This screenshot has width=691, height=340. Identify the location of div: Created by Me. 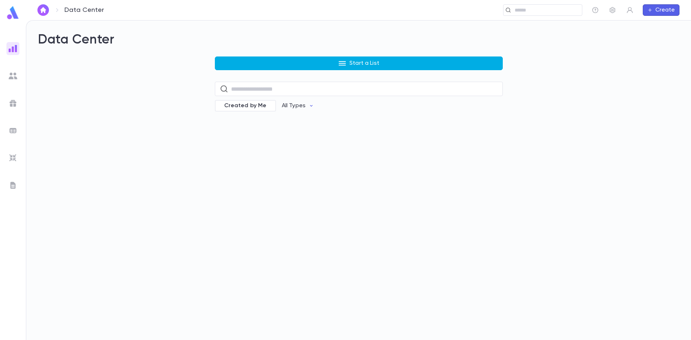
(245, 106).